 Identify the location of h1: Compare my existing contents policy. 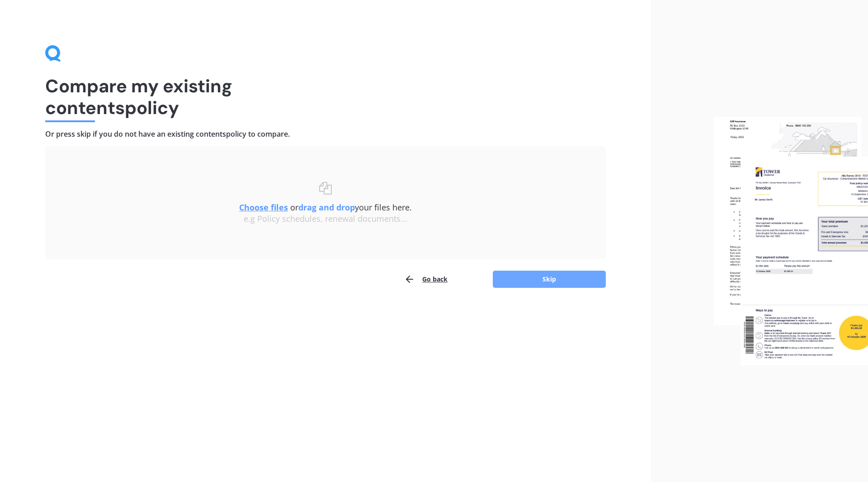
(326, 97).